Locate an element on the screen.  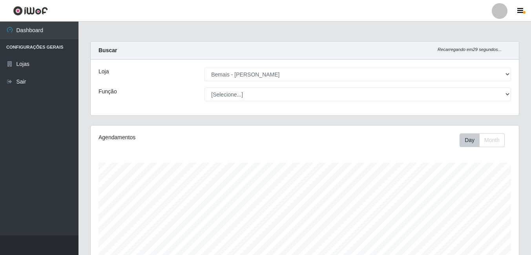
i: Recarregando em 29 segundos... is located at coordinates (469, 49).